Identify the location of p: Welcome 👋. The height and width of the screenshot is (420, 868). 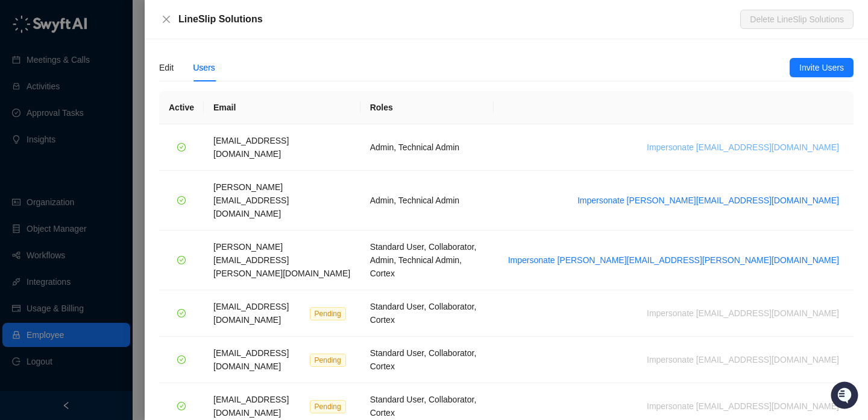
(115, 58).